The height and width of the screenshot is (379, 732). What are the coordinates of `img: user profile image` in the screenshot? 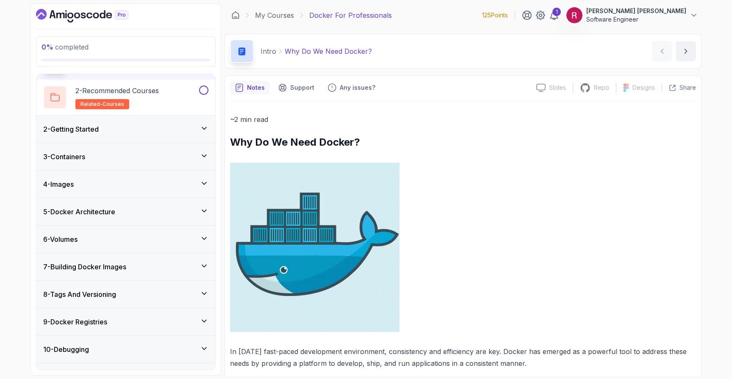 It's located at (575, 15).